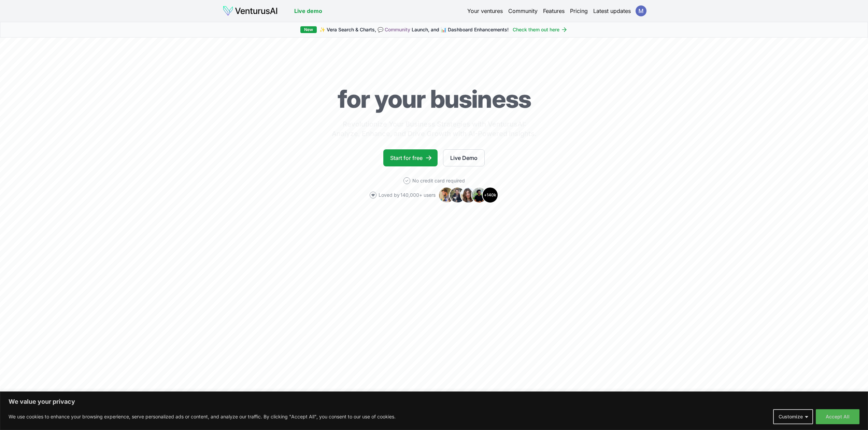  What do you see at coordinates (485, 11) in the screenshot?
I see `a: Your ventures` at bounding box center [485, 11].